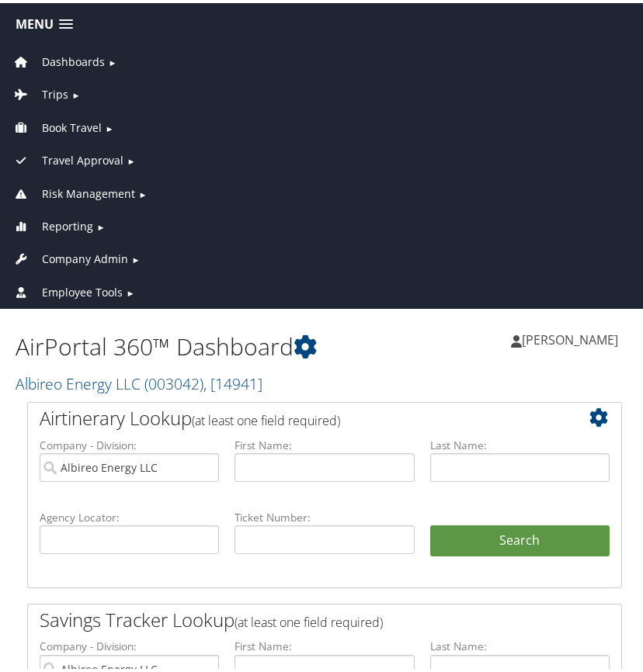  I want to click on a: Dashboards, so click(59, 59).